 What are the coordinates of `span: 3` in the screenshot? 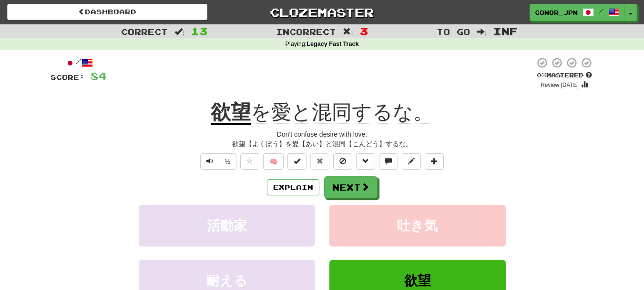 It's located at (364, 31).